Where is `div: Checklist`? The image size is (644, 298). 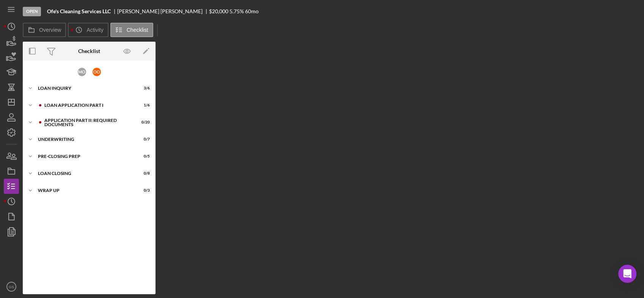 div: Checklist is located at coordinates (89, 51).